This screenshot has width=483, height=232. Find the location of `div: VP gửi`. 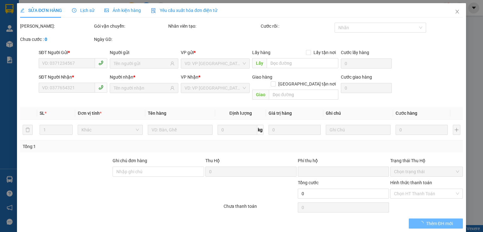

div: VP gửi is located at coordinates (215, 53).